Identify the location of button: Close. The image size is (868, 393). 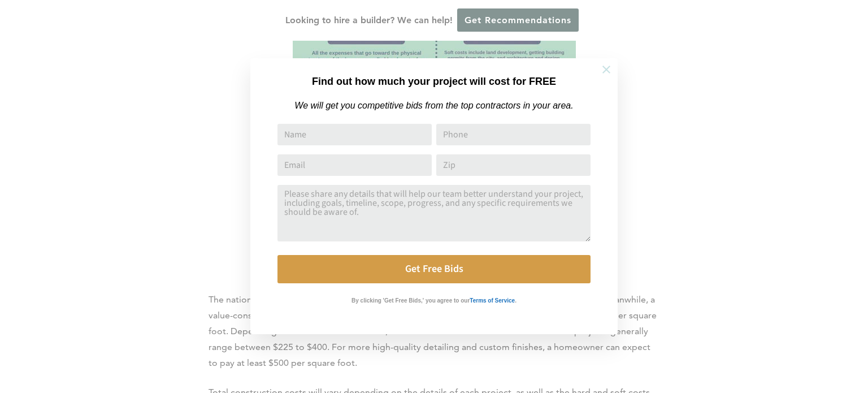
(606, 70).